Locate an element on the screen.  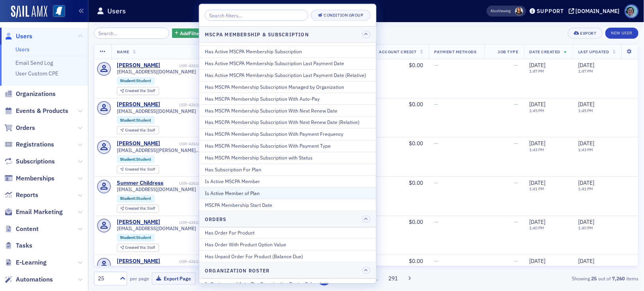
div: Has Active MSCPA Membership Subscription is located at coordinates (288, 52).